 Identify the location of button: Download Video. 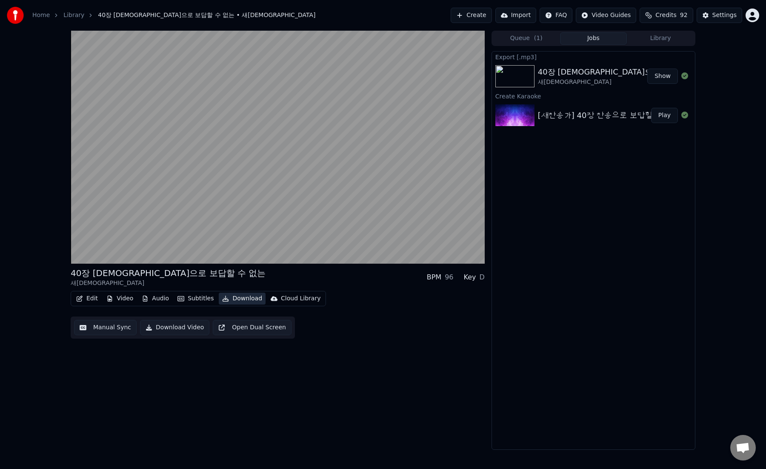
(175, 327).